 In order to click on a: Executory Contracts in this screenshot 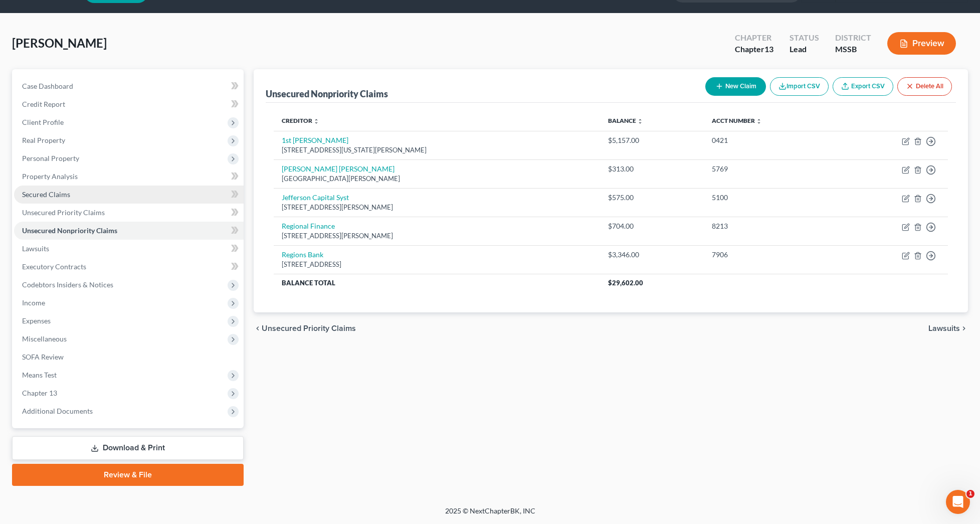, I will do `click(129, 266)`.